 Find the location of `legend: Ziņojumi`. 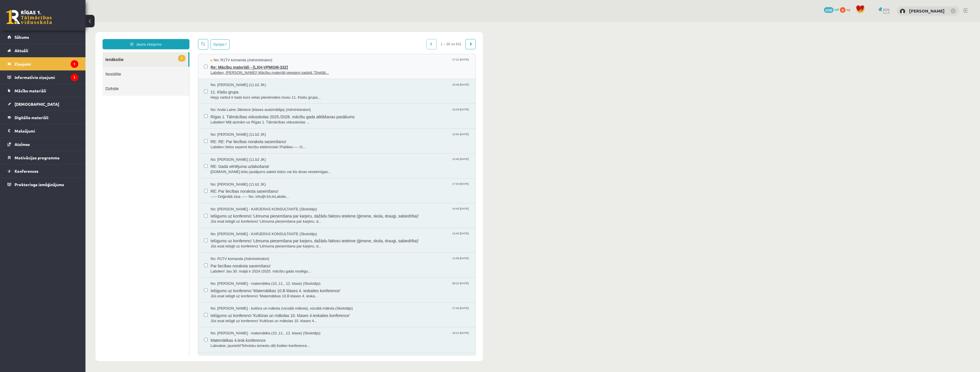

legend: Ziņojumi is located at coordinates (46, 64).